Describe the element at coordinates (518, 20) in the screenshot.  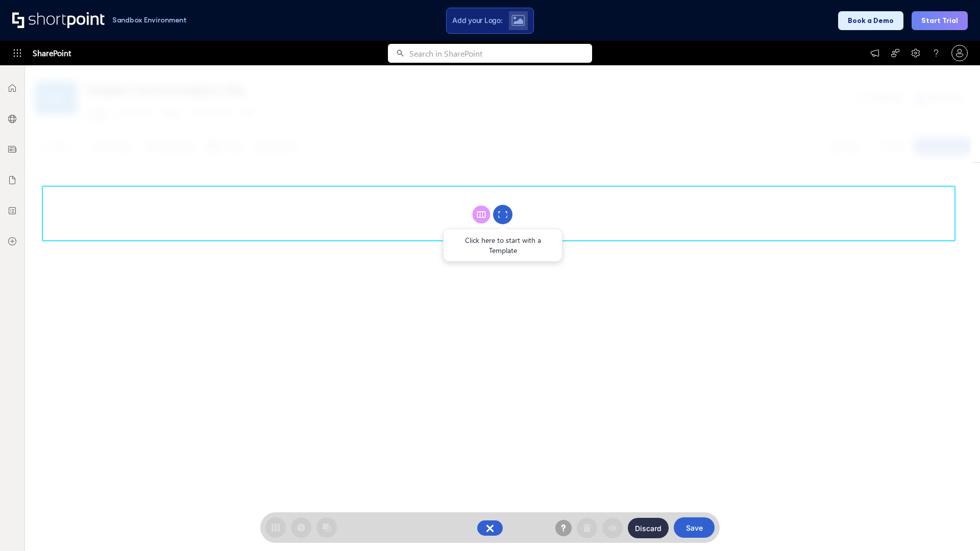
I see `img: Upload logo` at that location.